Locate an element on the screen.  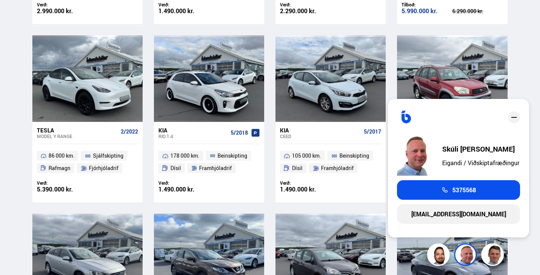
div: 5.990.000 kr. is located at coordinates (427, 11).